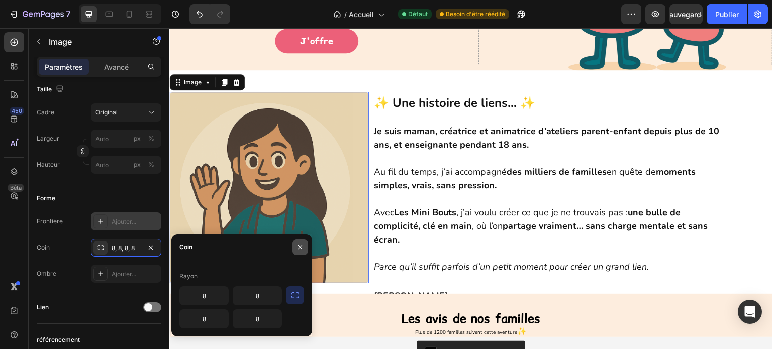 The height and width of the screenshot is (349, 772). Describe the element at coordinates (46, 198) in the screenshot. I see `font: Forme` at that location.